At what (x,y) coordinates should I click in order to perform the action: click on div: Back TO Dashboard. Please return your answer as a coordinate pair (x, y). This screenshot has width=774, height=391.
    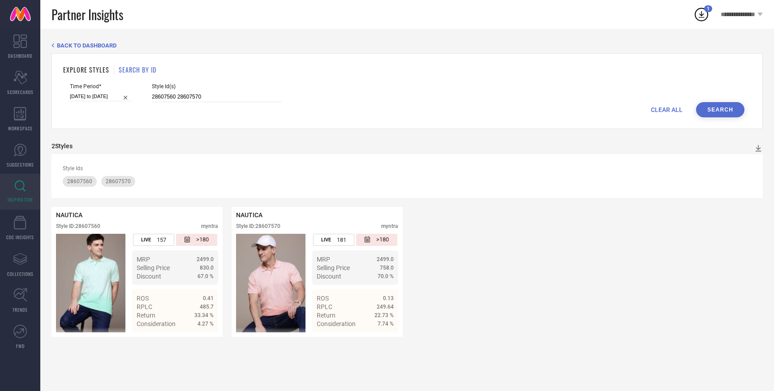
    Looking at the image, I should click on (407, 45).